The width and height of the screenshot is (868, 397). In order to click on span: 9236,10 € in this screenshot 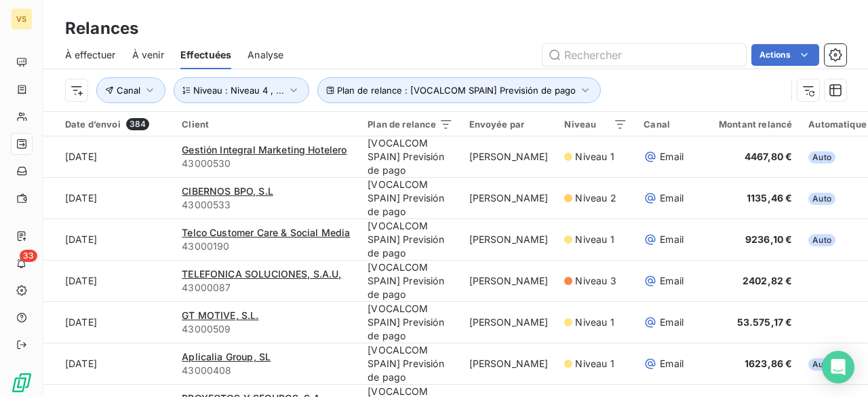, I will do `click(768, 239)`.